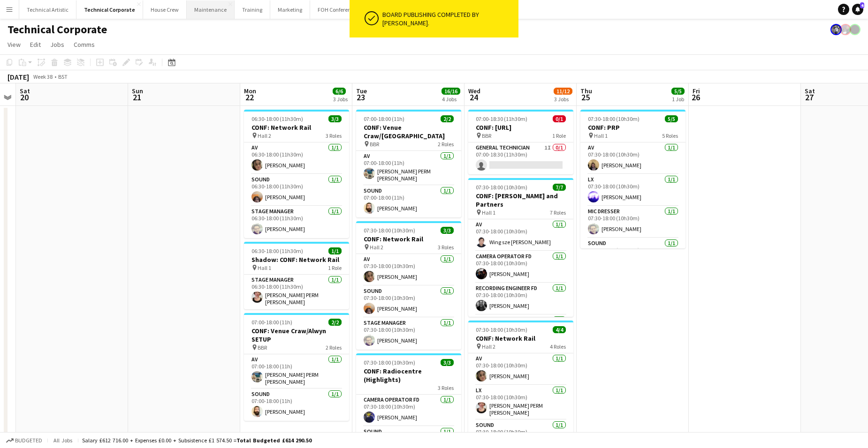 Image resolution: width=868 pixels, height=448 pixels. I want to click on span: Tue, so click(361, 91).